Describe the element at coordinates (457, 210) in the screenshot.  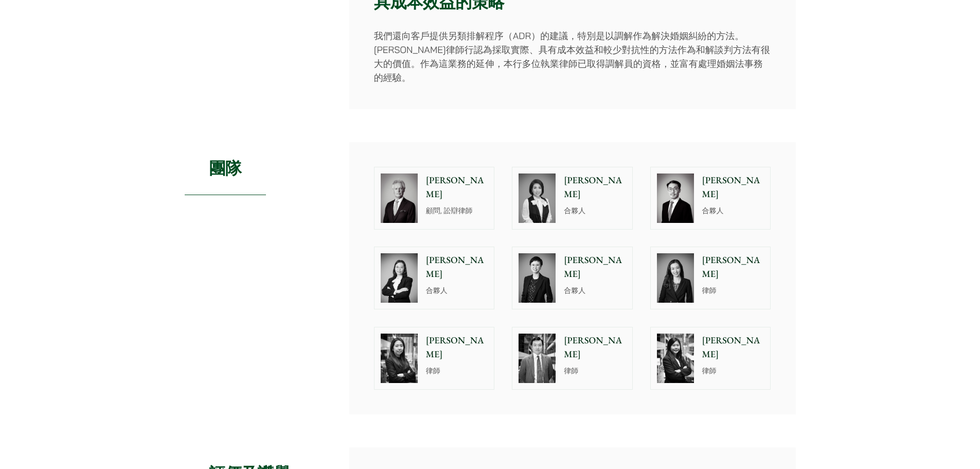
I see `p: 顧問, 訟辯律師` at that location.